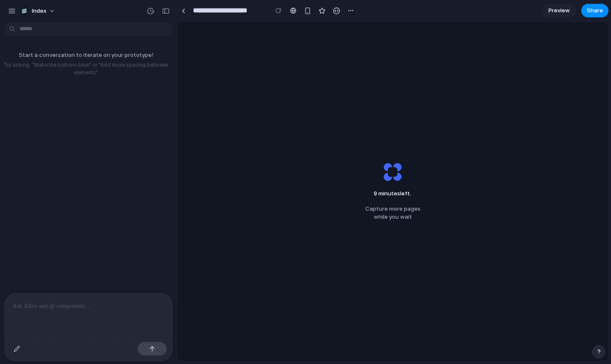 The image size is (611, 364). Describe the element at coordinates (376, 193) in the screenshot. I see `span: 9` at that location.